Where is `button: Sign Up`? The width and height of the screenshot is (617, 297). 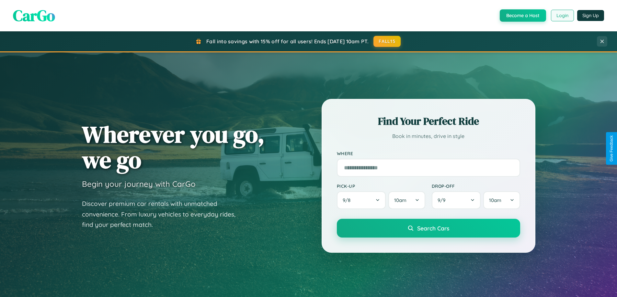 button: Sign Up is located at coordinates (590, 16).